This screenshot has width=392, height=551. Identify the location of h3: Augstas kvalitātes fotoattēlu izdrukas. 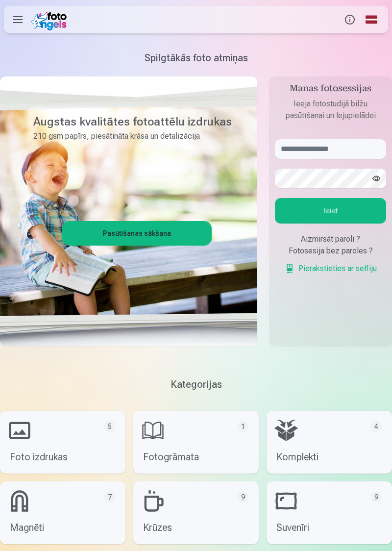
(119, 121).